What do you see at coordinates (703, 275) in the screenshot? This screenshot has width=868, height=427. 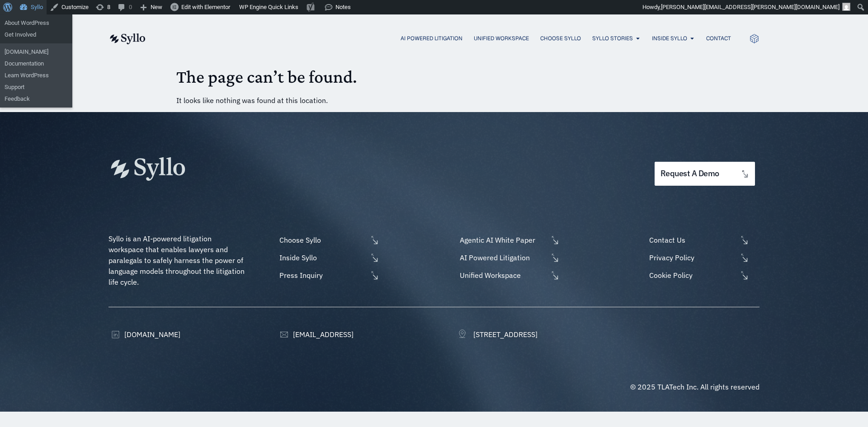 I see `a: Cookie Policy` at bounding box center [703, 275].